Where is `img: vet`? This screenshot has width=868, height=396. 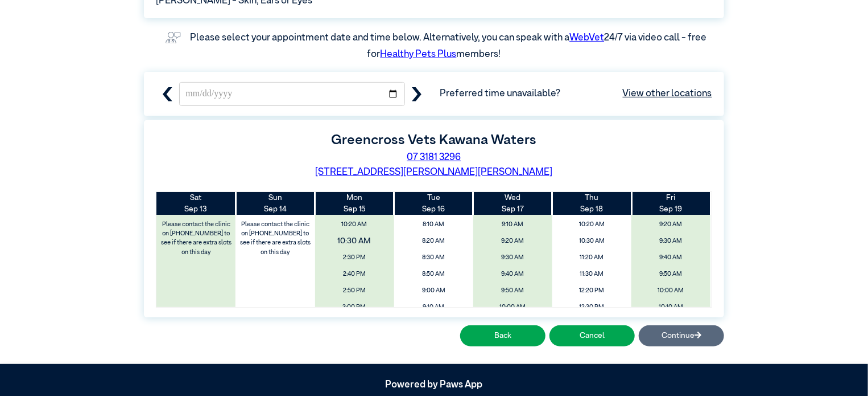
img: vet is located at coordinates (173, 38).